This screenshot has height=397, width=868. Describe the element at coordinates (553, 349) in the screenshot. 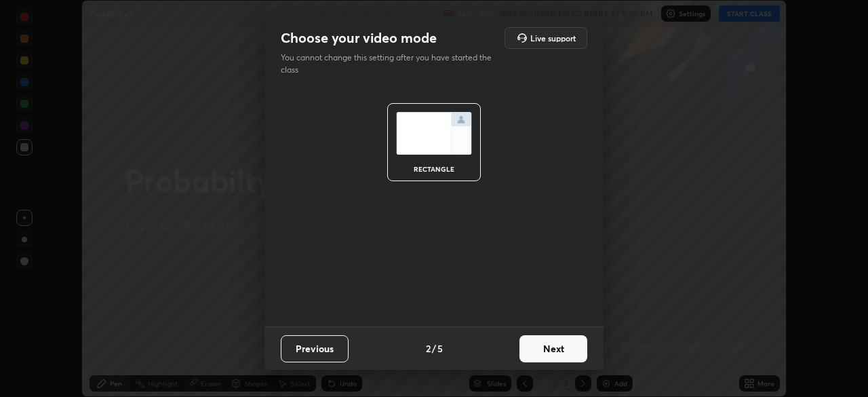

I see `button: Next` at that location.